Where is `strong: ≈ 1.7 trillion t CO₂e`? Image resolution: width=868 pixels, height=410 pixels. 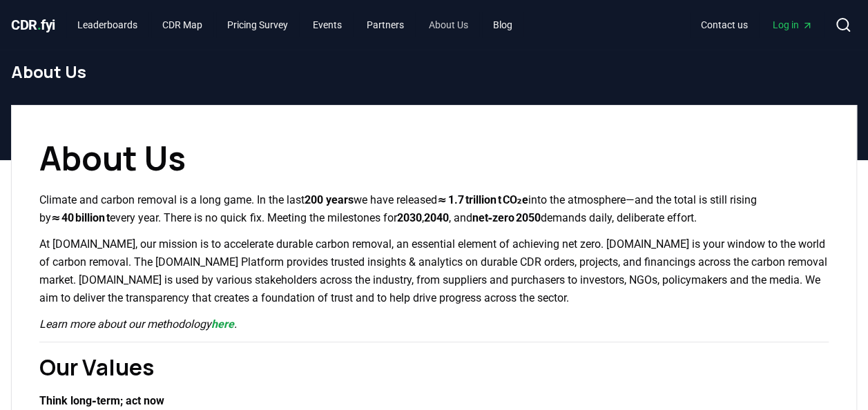 strong: ≈ 1.7 trillion t CO₂e is located at coordinates (482, 200).